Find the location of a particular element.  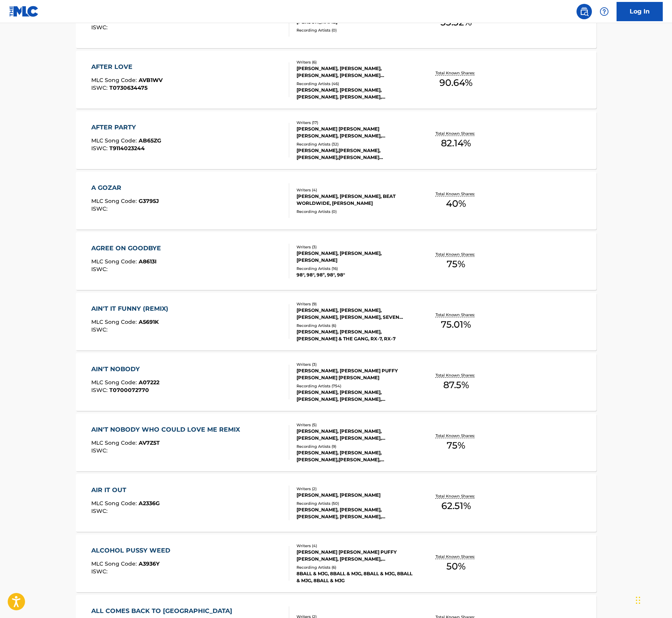

span: A2336G is located at coordinates (149, 503).